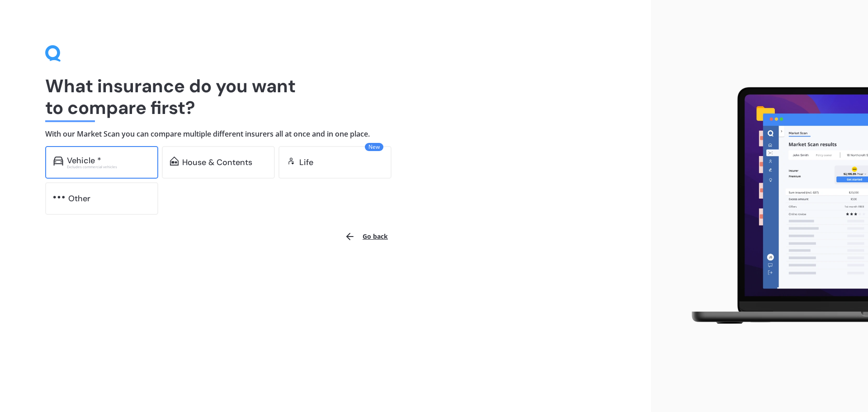  What do you see at coordinates (366, 237) in the screenshot?
I see `button: Go back` at bounding box center [366, 237].